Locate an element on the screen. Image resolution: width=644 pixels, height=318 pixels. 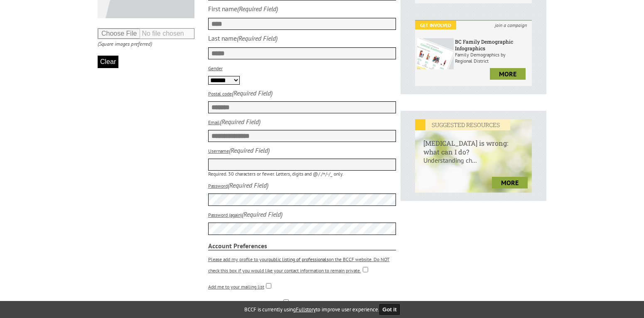
div: First name is located at coordinates (223, 9).